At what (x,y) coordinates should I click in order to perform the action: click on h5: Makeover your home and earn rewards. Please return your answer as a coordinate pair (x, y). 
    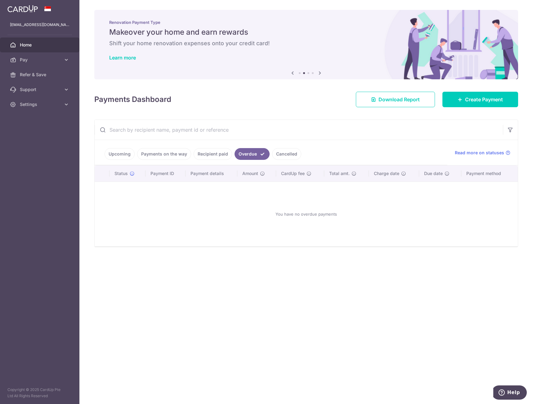
    Looking at the image, I should click on (306, 32).